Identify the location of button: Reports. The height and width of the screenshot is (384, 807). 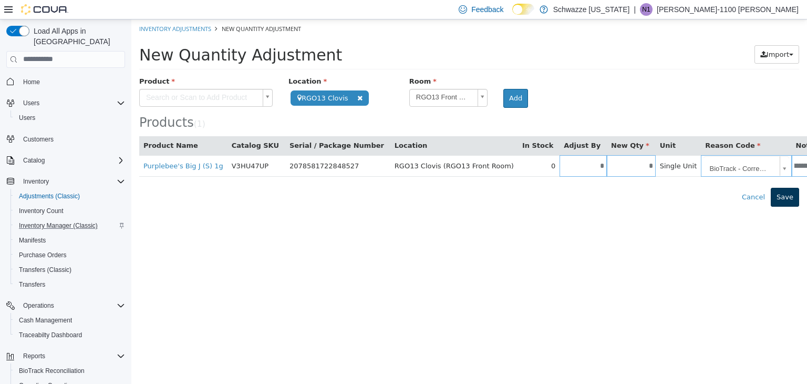
(66, 356).